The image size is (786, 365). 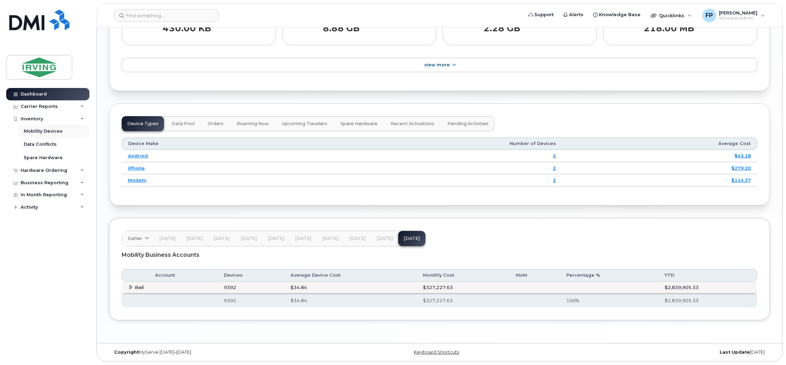 What do you see at coordinates (544, 15) in the screenshot?
I see `span: Support` at bounding box center [544, 15].